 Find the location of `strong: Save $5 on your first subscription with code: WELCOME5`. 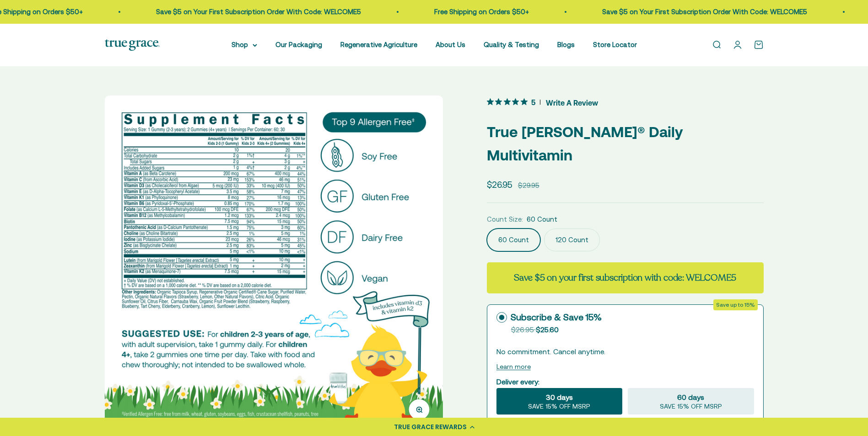

strong: Save $5 on your first subscription with code: WELCOME5 is located at coordinates (625, 278).